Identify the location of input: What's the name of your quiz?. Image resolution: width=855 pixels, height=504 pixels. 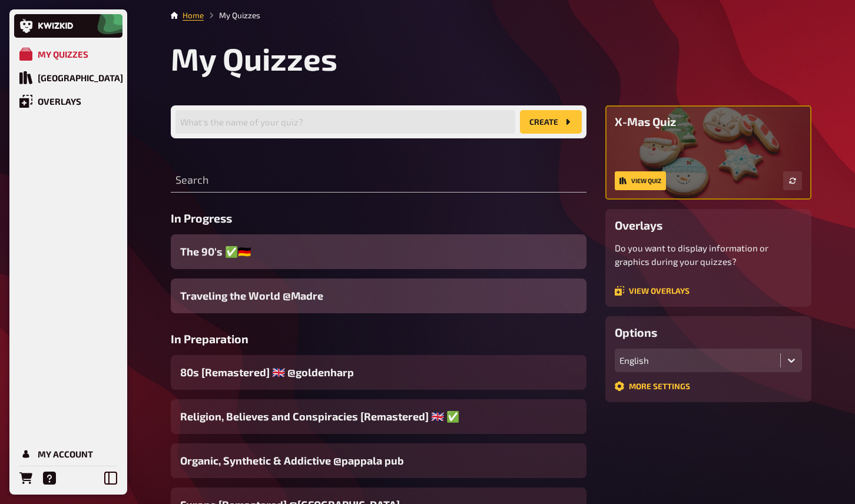
(345, 122).